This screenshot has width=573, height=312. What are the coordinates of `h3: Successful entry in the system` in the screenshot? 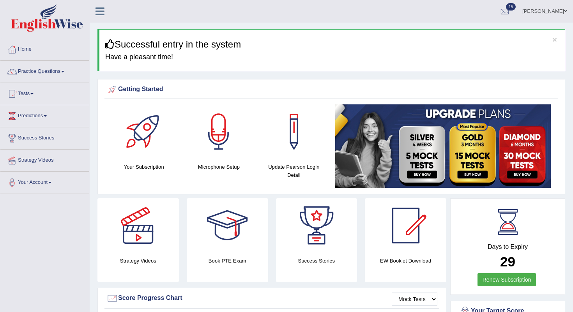 It's located at (332, 44).